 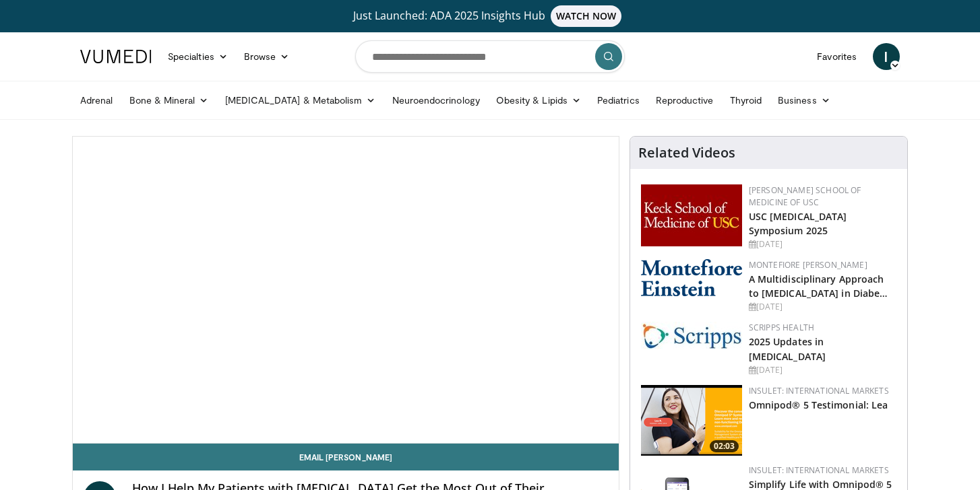 What do you see at coordinates (692, 215) in the screenshot?
I see `img: 7b941f1f-d101-407a-8bfa-07bd47db01ba.png.150x105_q85_autocrop_double_scale_upscale_version-0.2.jpg` at bounding box center [692, 215].